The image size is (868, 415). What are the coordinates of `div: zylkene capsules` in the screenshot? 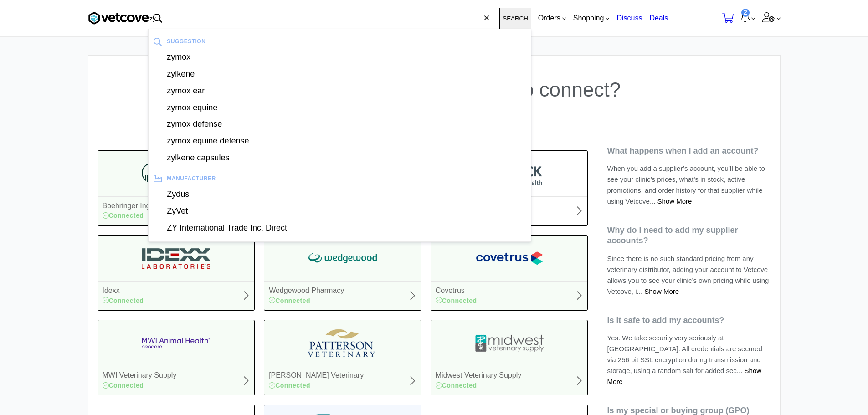 It's located at (318, 157).